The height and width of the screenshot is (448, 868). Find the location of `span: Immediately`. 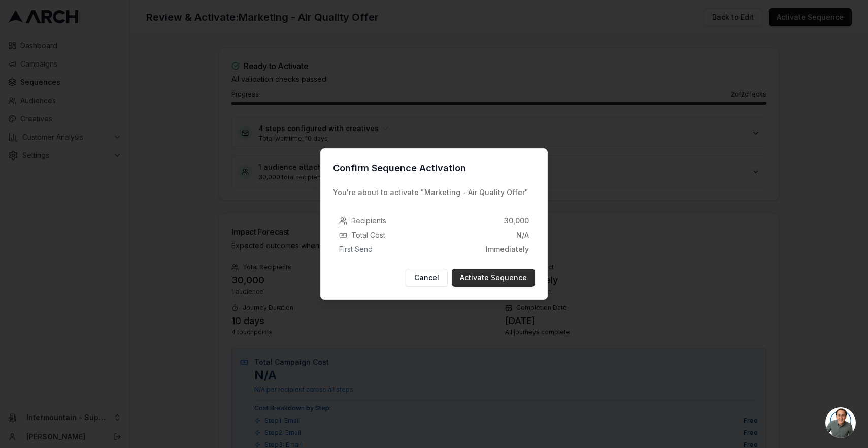

span: Immediately is located at coordinates (507, 250).